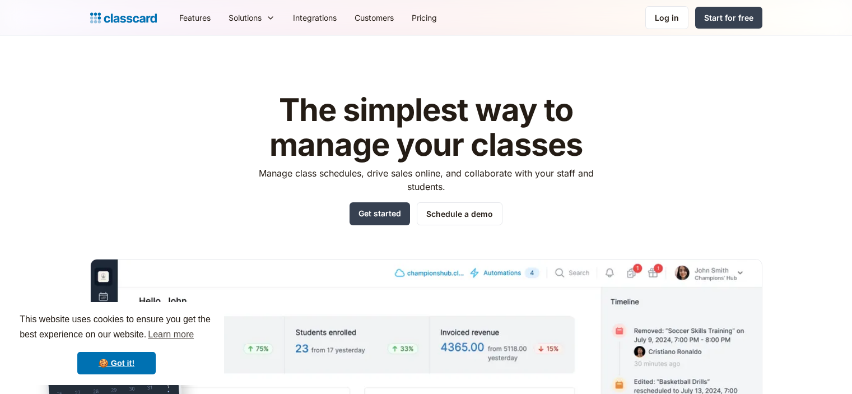 This screenshot has height=394, width=852. What do you see at coordinates (195, 17) in the screenshot?
I see `a: Features` at bounding box center [195, 17].